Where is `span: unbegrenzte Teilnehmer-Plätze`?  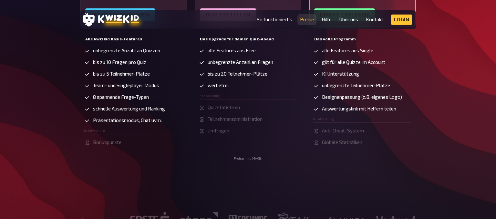
span: unbegrenzte Teilnehmer-Plätze is located at coordinates (356, 85).